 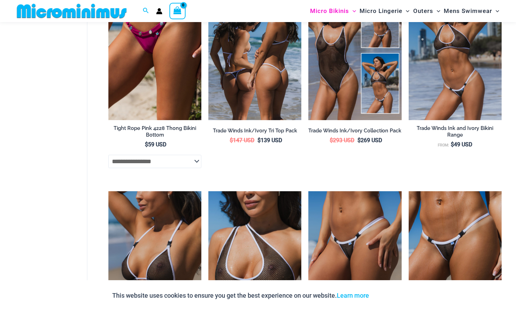 I want to click on a: Trade Winds Ink/Ivory Tri Top Pack, so click(x=254, y=132).